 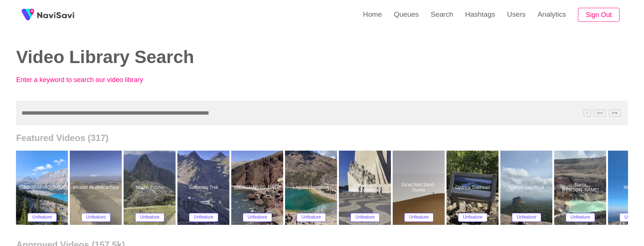 What do you see at coordinates (322, 138) in the screenshot?
I see `h2: Featured Videos (317)` at bounding box center [322, 138].